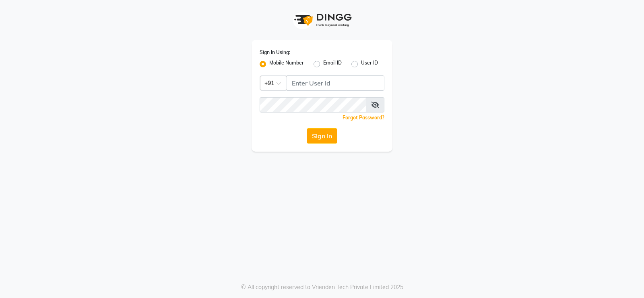  What do you see at coordinates (332, 64) in the screenshot?
I see `label: Email ID` at bounding box center [332, 64].